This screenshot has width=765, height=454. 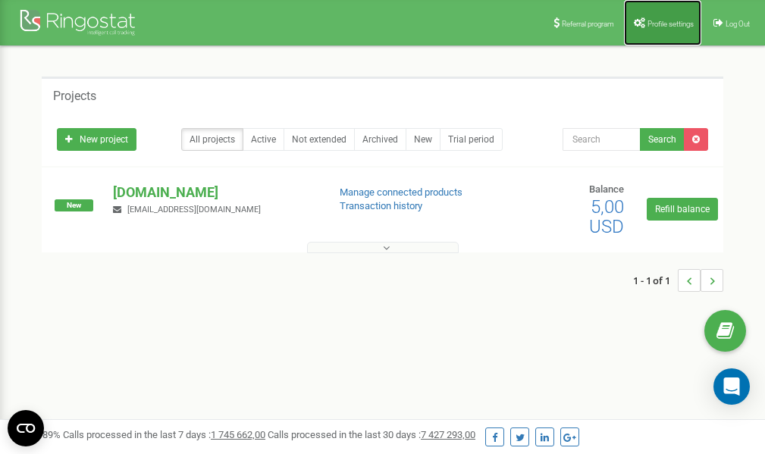 What do you see at coordinates (423, 139) in the screenshot?
I see `a: New` at bounding box center [423, 139].